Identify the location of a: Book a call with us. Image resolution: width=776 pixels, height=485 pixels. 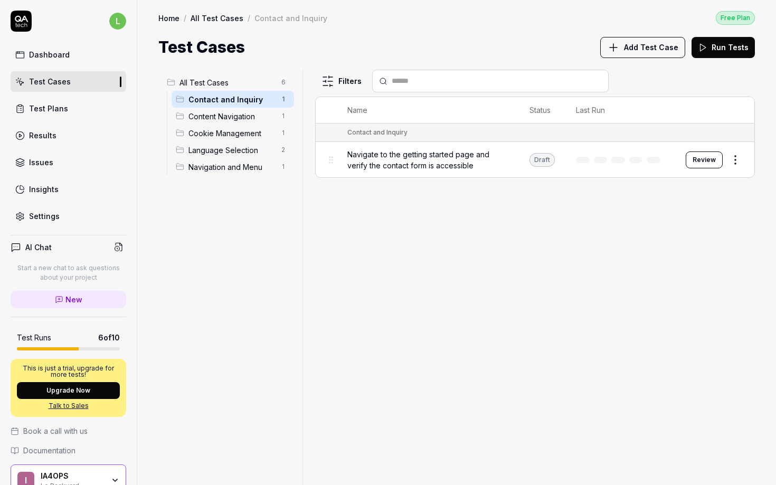
(68, 430).